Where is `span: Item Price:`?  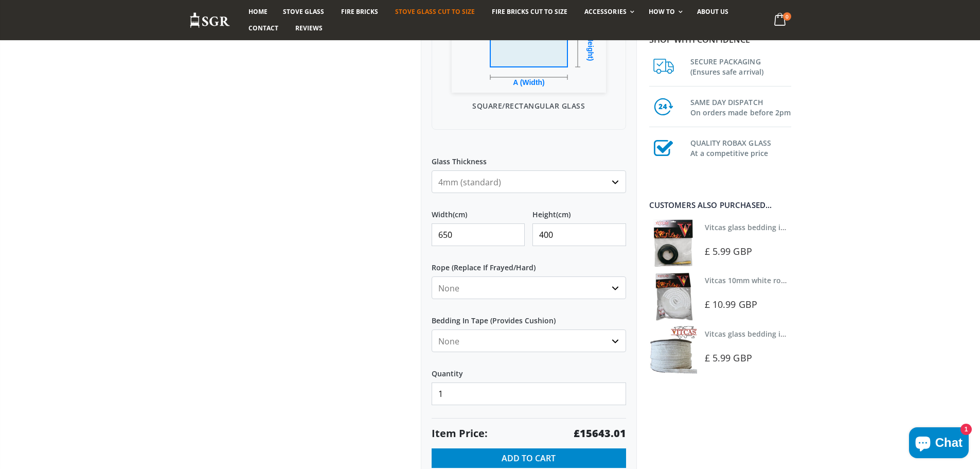 span: Item Price: is located at coordinates (459, 433).